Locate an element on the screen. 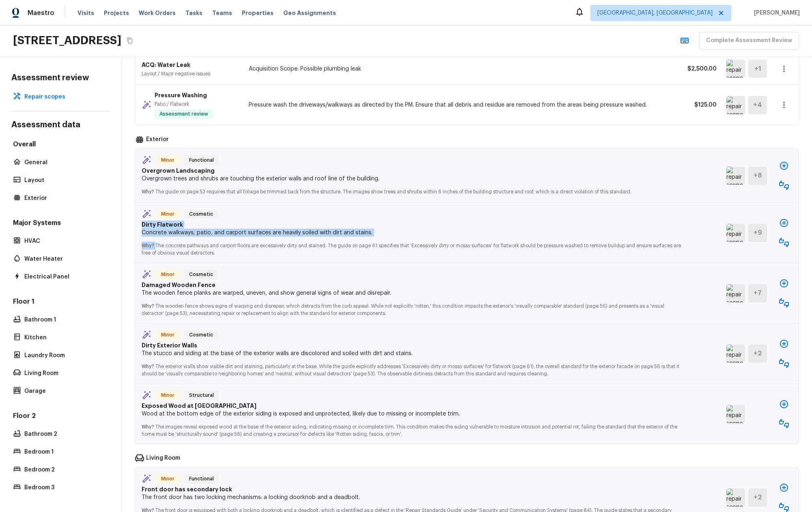 This screenshot has width=812, height=512. span: Assessment review is located at coordinates (184, 114).